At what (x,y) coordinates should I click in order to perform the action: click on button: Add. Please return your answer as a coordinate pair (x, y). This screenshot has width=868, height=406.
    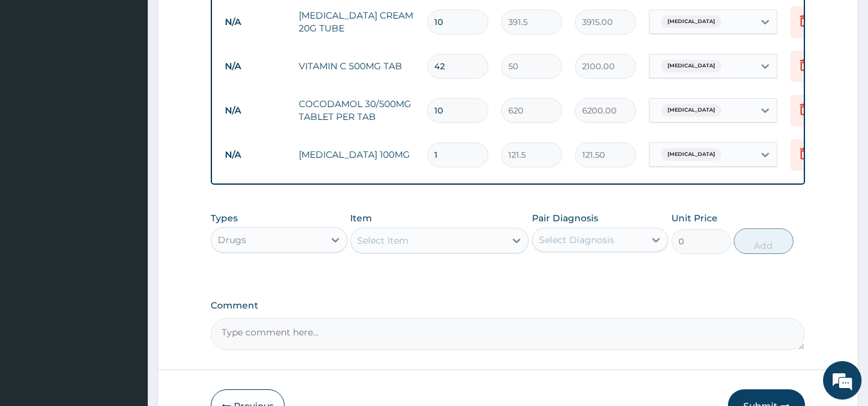
    Looking at the image, I should click on (763, 241).